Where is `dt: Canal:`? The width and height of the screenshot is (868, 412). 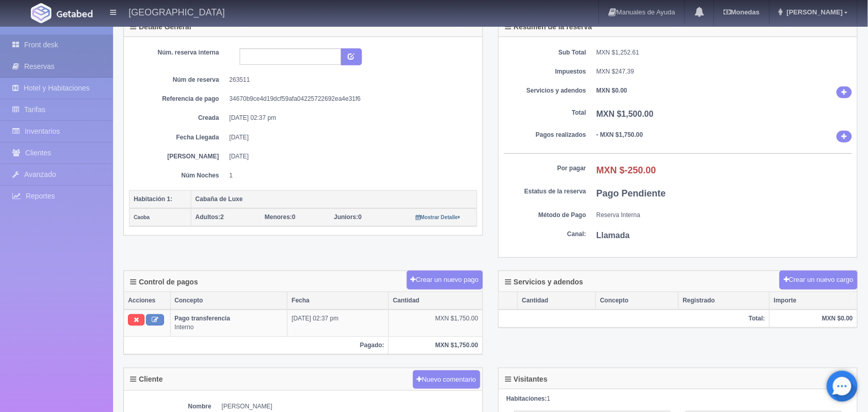
dt: Canal: is located at coordinates (545, 234).